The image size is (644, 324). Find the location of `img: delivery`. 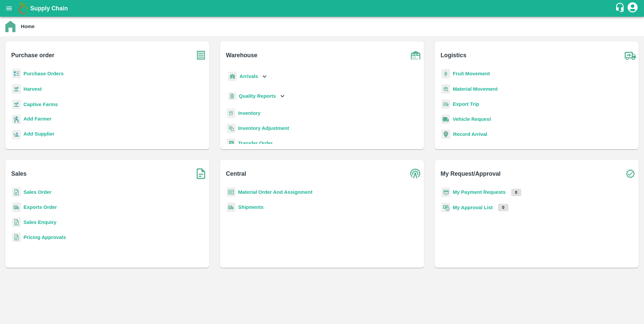

img: delivery is located at coordinates (446, 104).